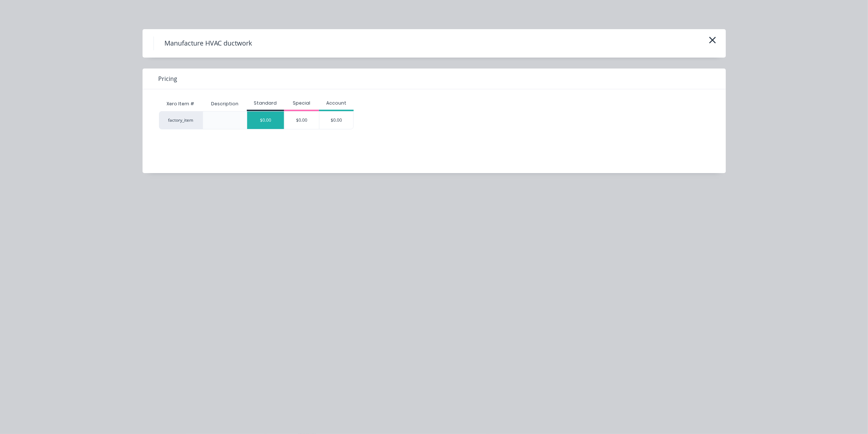 The image size is (868, 434). I want to click on span: Pricing, so click(168, 79).